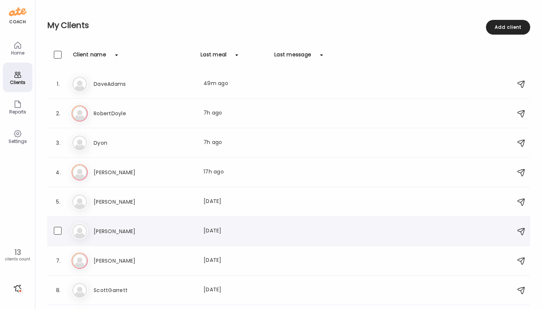 The image size is (542, 309). I want to click on div: 7., so click(58, 261).